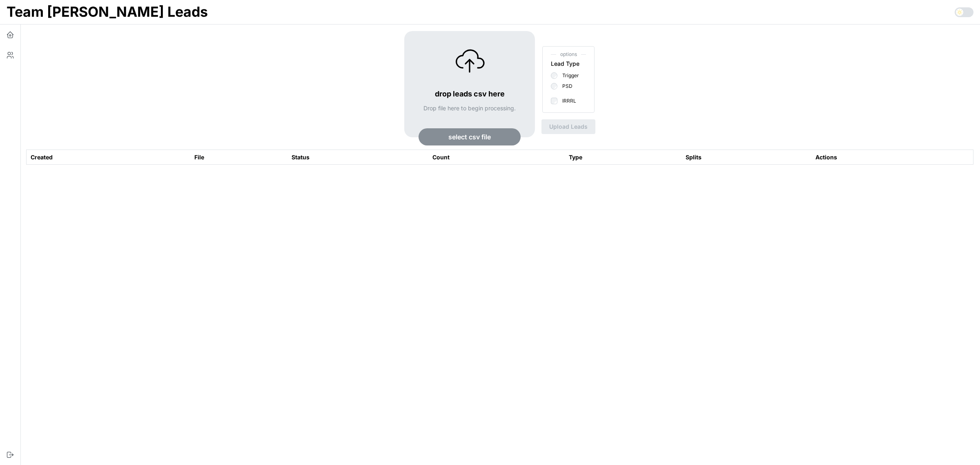 The height and width of the screenshot is (465, 980). I want to click on button: Upload Leads, so click(569, 126).